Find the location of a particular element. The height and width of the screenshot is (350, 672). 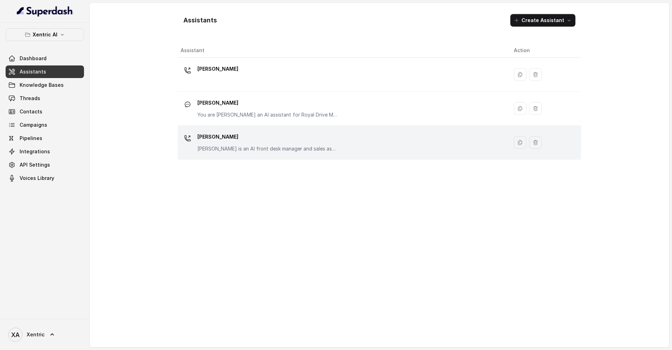

a: Xentric is located at coordinates (45, 335).